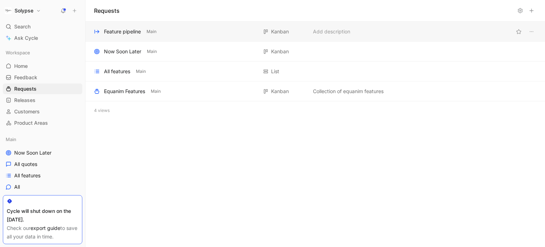 This screenshot has height=247, width=545. Describe the element at coordinates (43, 77) in the screenshot. I see `a: Feedback` at that location.